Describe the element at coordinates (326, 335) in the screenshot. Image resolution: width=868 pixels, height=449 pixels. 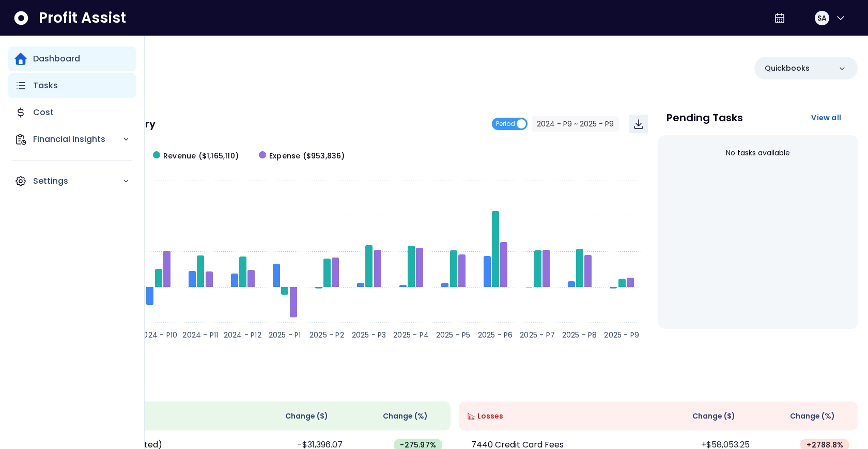
I see `text: 2025 - P2` at that location.